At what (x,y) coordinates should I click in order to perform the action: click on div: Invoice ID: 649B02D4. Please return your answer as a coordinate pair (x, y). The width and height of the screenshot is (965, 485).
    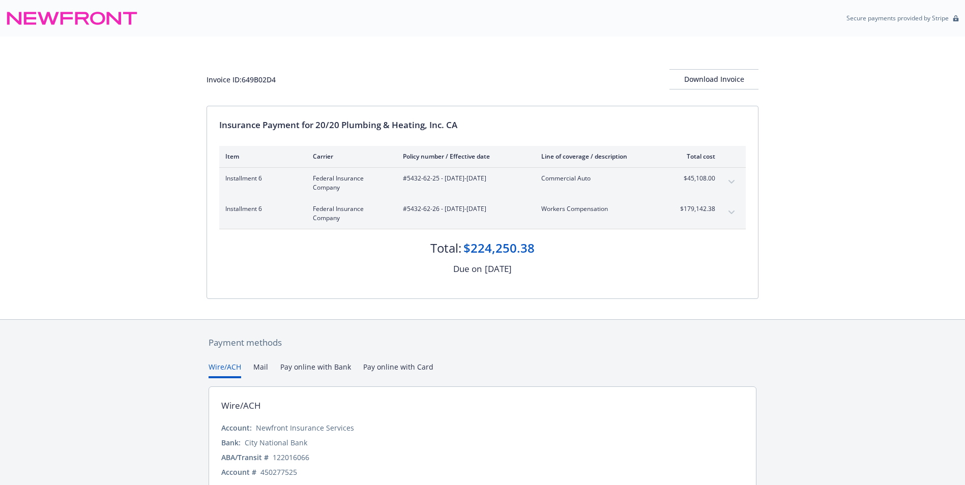
    Looking at the image, I should click on (241, 79).